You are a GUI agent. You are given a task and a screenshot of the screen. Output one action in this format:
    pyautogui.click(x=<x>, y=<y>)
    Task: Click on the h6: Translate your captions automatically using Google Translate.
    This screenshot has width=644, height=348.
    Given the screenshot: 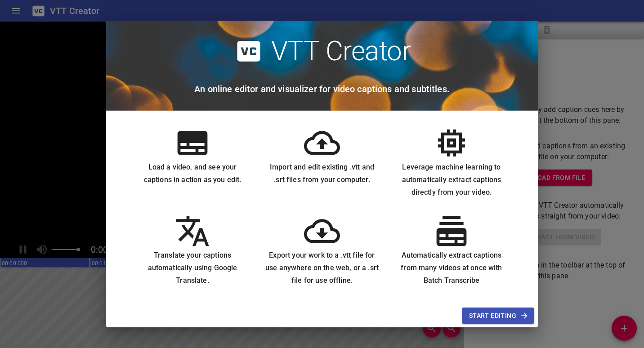 What is the action you would take?
    pyautogui.click(x=192, y=267)
    